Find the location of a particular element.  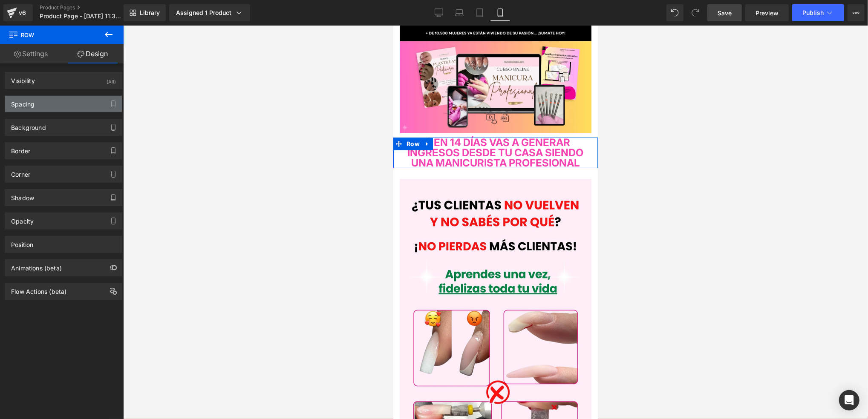

button: Redo is located at coordinates (696, 13).